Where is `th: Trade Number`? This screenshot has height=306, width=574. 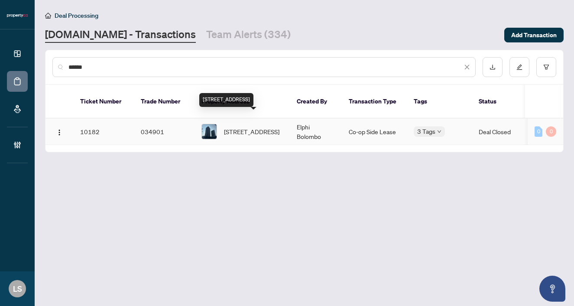
th: Trade Number is located at coordinates (164, 102).